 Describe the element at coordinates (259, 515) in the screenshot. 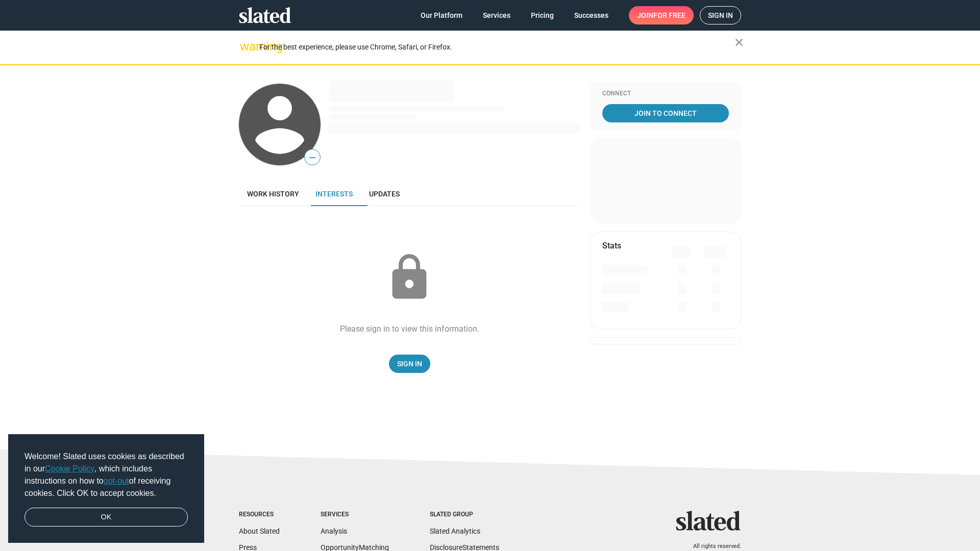

I see `div: Resources` at that location.